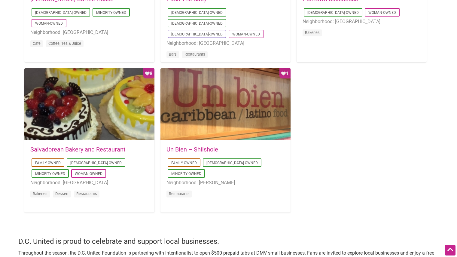 The height and width of the screenshot is (257, 457). What do you see at coordinates (173, 54) in the screenshot?
I see `a: Bars` at bounding box center [173, 54].